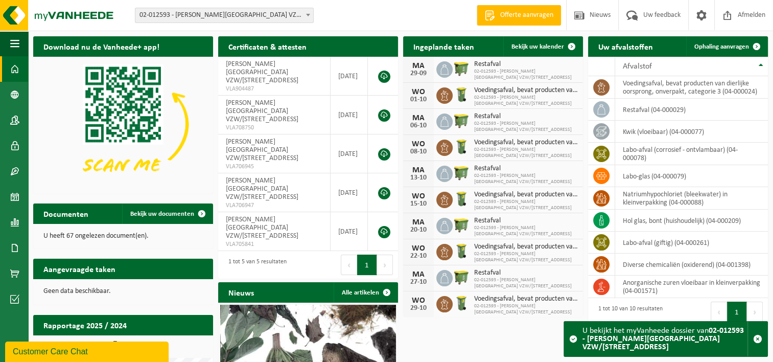 The width and height of the screenshot is (773, 362). I want to click on span: VLA705841, so click(274, 244).